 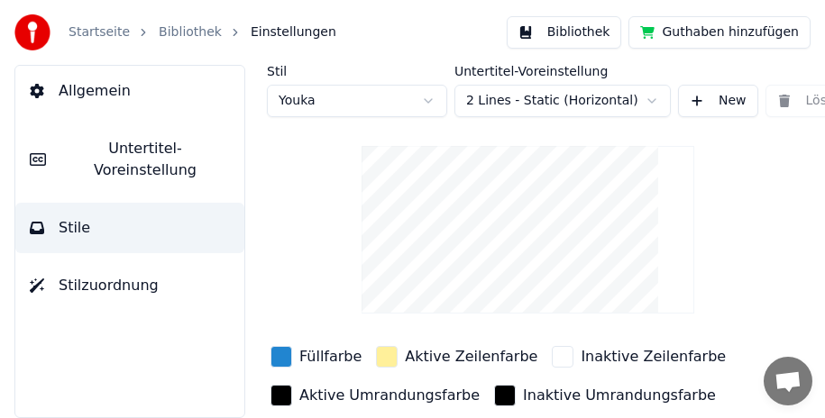 I want to click on button: Untertitel-Voreinstellung, so click(x=130, y=160).